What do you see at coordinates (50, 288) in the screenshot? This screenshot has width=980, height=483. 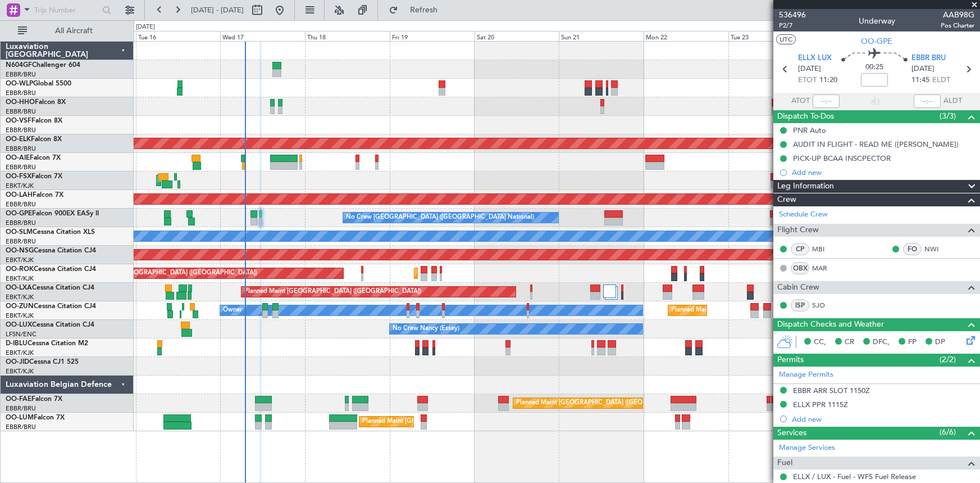 I see `a: OO-LXACessna Citation CJ4` at bounding box center [50, 288].